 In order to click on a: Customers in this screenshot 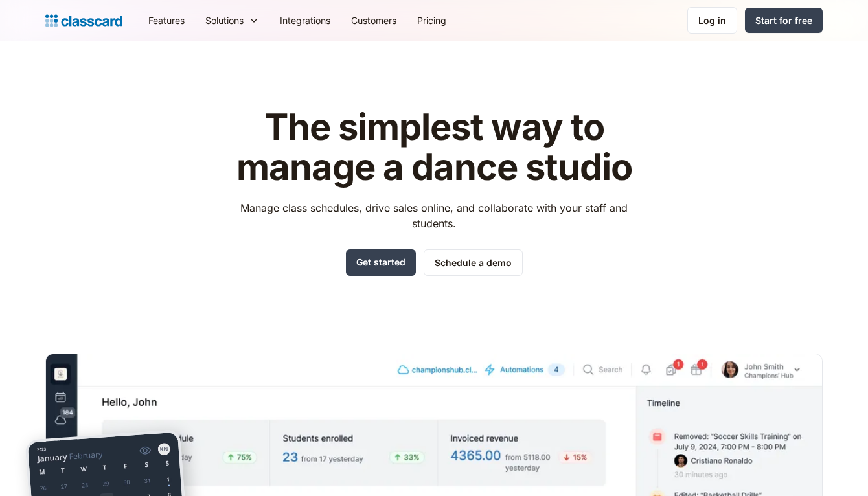, I will do `click(373, 20)`.